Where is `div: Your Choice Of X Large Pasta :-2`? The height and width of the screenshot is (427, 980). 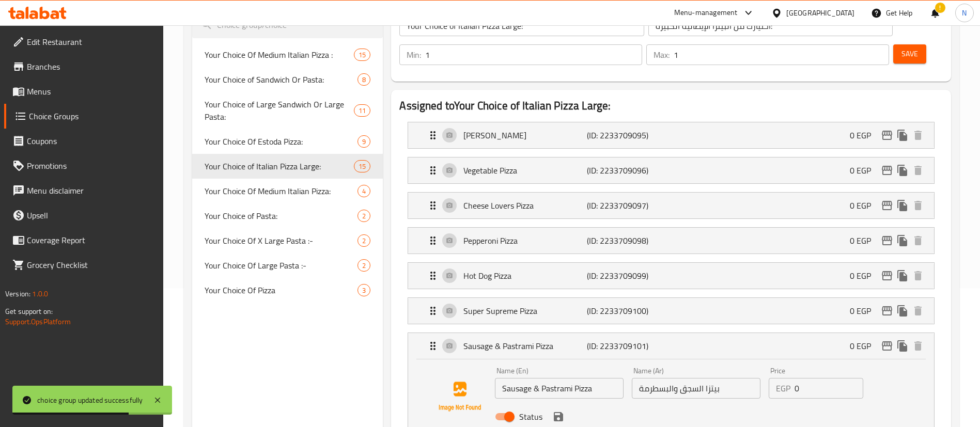 div: Your Choice Of X Large Pasta :-2 is located at coordinates (287, 241).